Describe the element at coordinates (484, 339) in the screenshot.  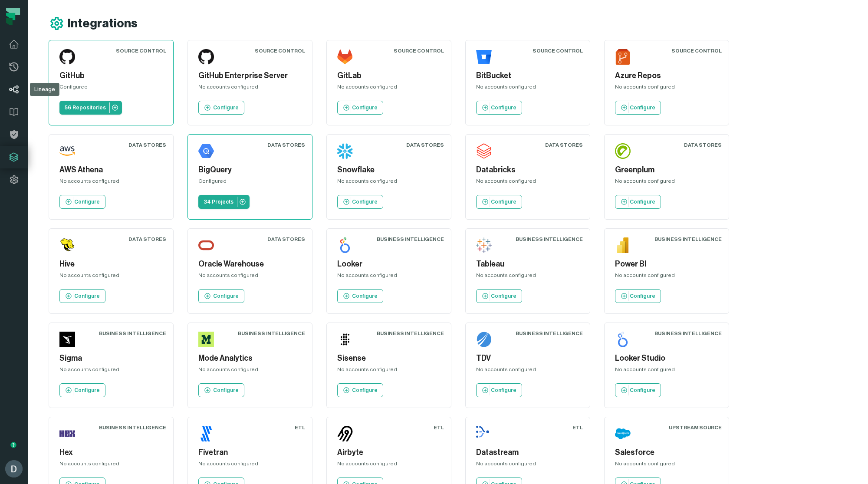
I see `img: TDV` at that location.